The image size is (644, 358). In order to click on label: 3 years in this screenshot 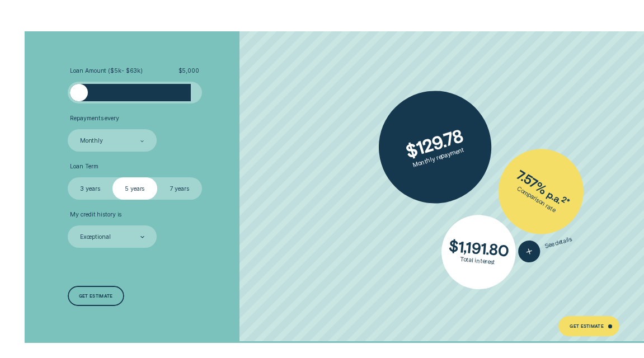, I will do `click(90, 188)`.